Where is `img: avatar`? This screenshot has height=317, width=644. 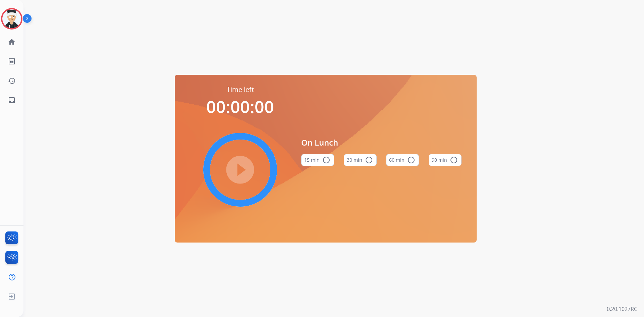
img: avatar is located at coordinates (12, 19).